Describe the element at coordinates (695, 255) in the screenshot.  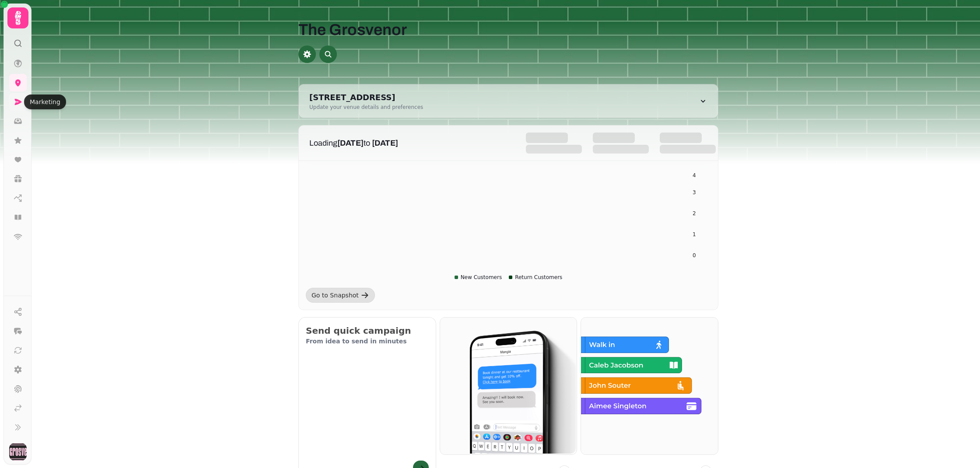
I see `tspan: 0` at that location.